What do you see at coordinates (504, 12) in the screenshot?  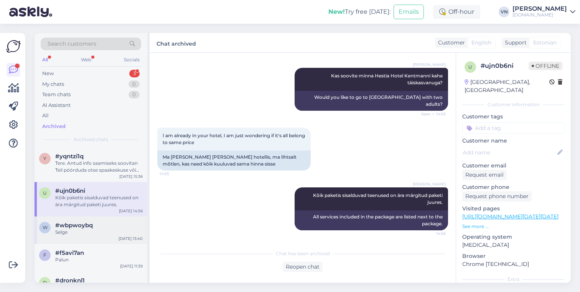 I see `div: VN` at bounding box center [504, 12].